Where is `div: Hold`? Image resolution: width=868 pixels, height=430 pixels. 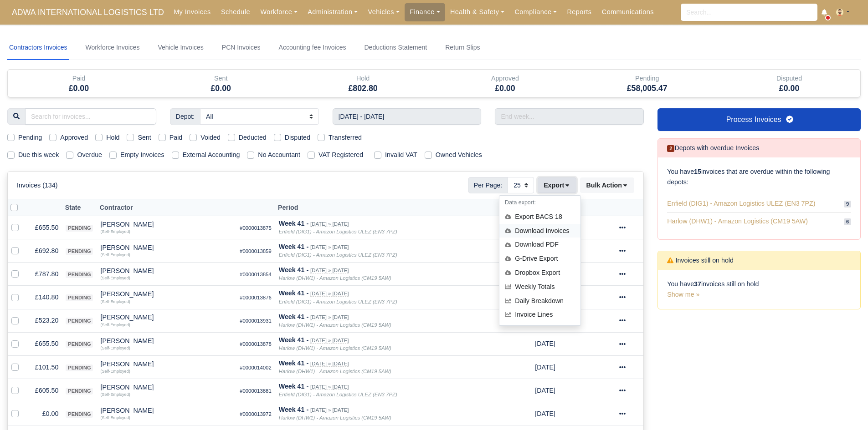
div: Hold is located at coordinates (363, 78).